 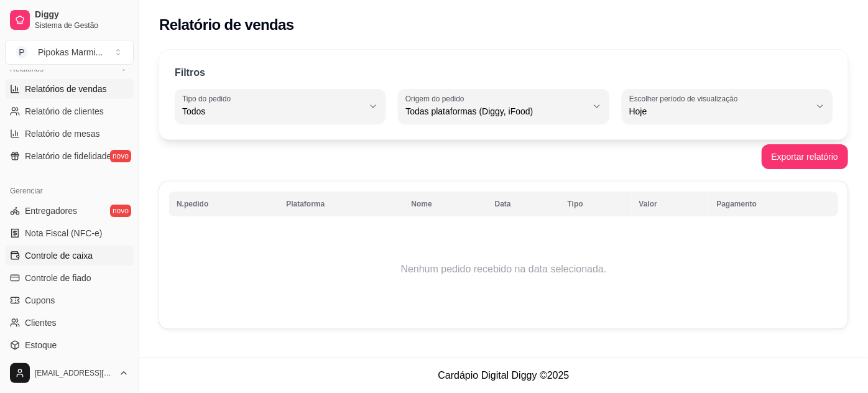 What do you see at coordinates (66, 89) in the screenshot?
I see `span: Relatórios de vendas` at bounding box center [66, 89].